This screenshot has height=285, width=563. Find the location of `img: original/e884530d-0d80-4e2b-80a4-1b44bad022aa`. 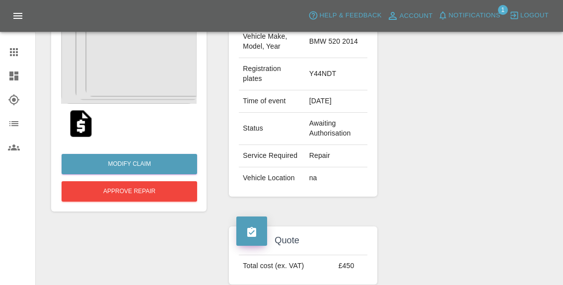

img: original/e884530d-0d80-4e2b-80a4-1b44bad022aa is located at coordinates (81, 124).